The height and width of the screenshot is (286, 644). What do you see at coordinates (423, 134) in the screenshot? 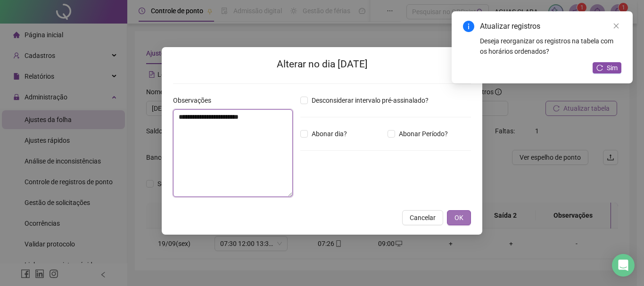
I see `span: Abonar Período?` at bounding box center [423, 134].